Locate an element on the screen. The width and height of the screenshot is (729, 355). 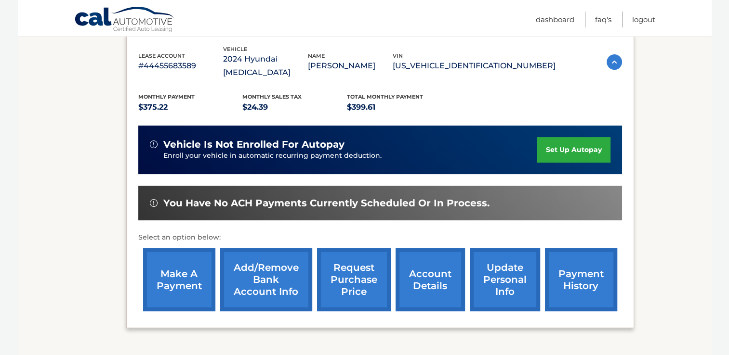
a: Cal Automotive is located at coordinates (125, 20).